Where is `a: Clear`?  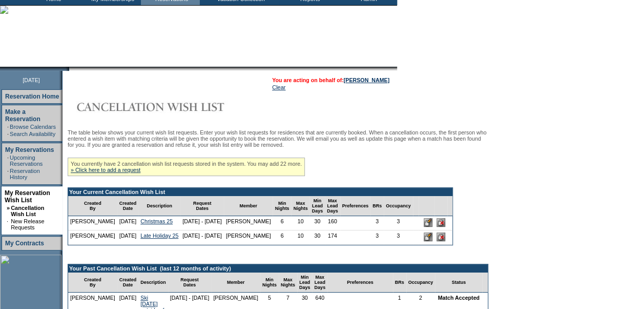 a: Clear is located at coordinates (279, 87).